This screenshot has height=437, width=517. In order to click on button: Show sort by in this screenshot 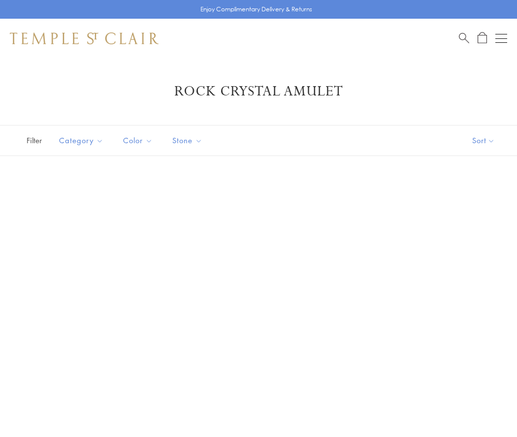, I will do `click(484, 140)`.